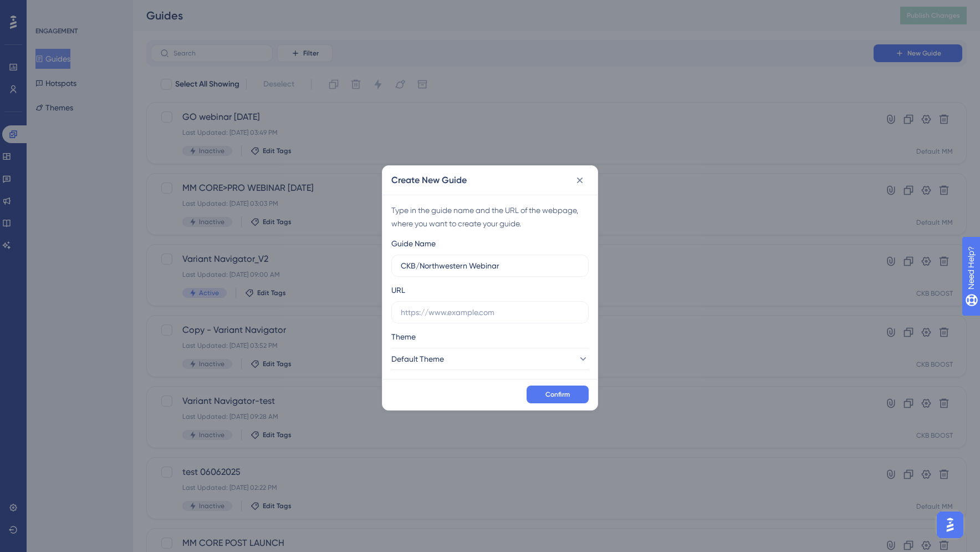 This screenshot has width=980, height=552. I want to click on div: URL, so click(398, 290).